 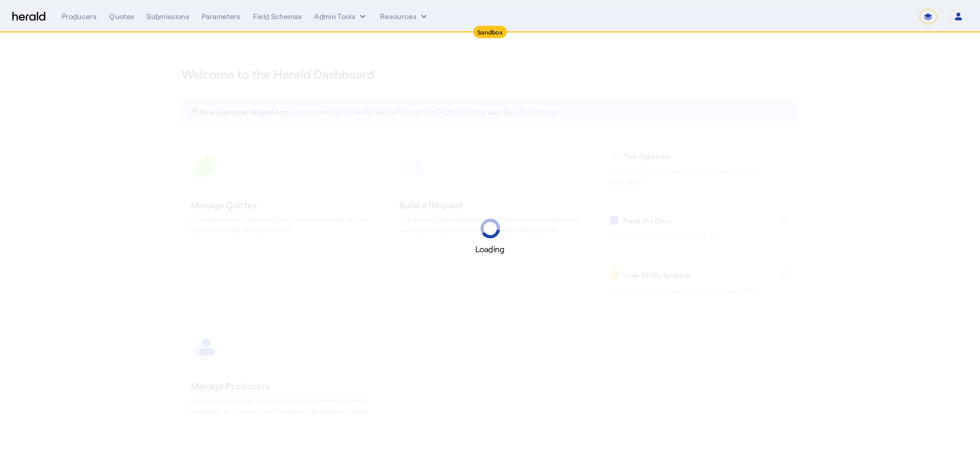 What do you see at coordinates (490, 32) in the screenshot?
I see `div: Sandbox` at bounding box center [490, 32].